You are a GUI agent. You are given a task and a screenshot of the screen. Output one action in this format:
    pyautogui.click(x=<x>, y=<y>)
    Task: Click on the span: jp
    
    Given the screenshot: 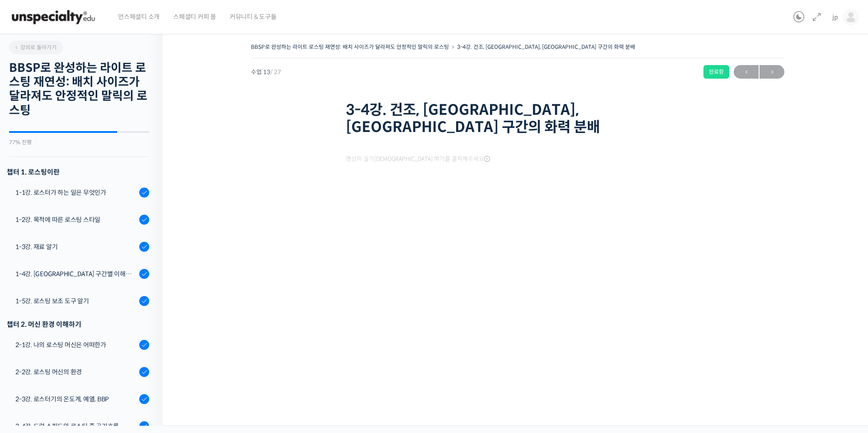 What is the action you would take?
    pyautogui.click(x=835, y=17)
    